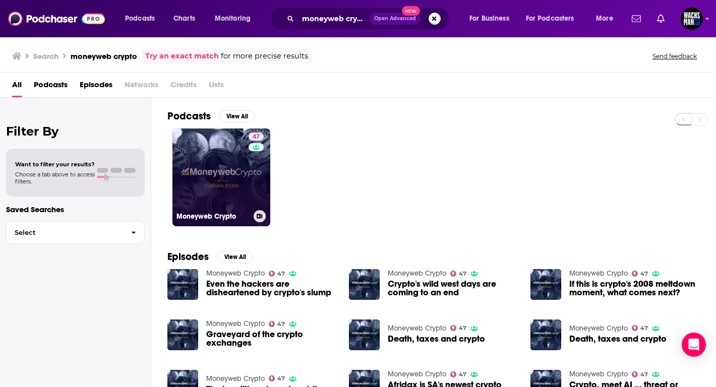  I want to click on span: Networks, so click(141, 87).